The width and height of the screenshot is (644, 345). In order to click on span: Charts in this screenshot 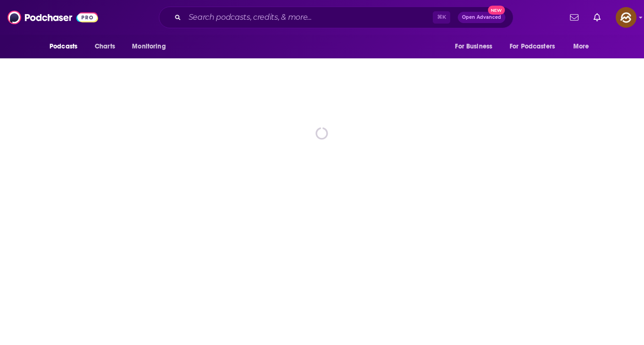, I will do `click(104, 47)`.